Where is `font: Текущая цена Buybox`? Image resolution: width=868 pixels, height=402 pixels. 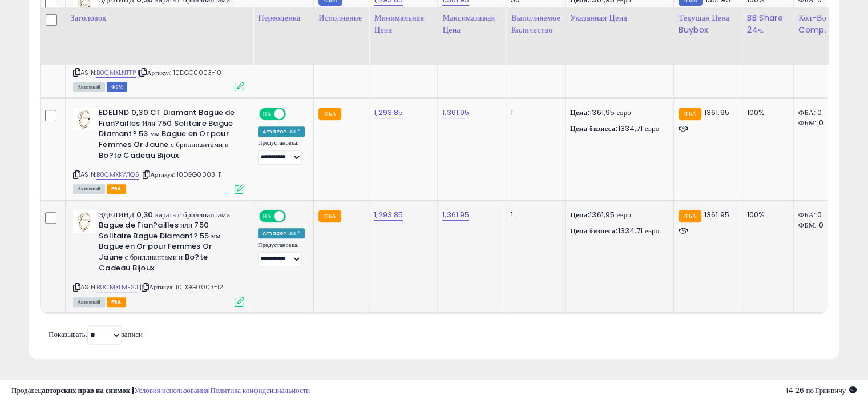
font: Текущая цена Buybox is located at coordinates (704, 23).